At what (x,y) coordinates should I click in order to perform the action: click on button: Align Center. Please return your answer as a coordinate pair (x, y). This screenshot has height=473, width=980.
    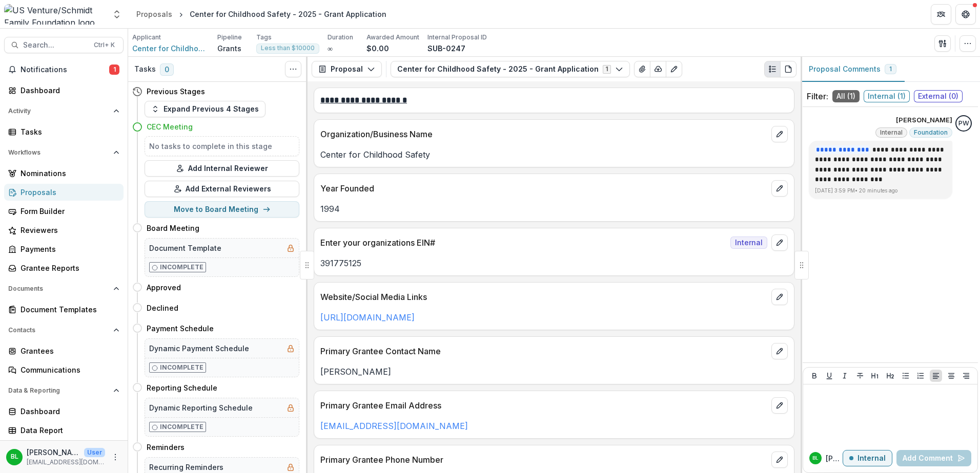
    Looking at the image, I should click on (951, 376).